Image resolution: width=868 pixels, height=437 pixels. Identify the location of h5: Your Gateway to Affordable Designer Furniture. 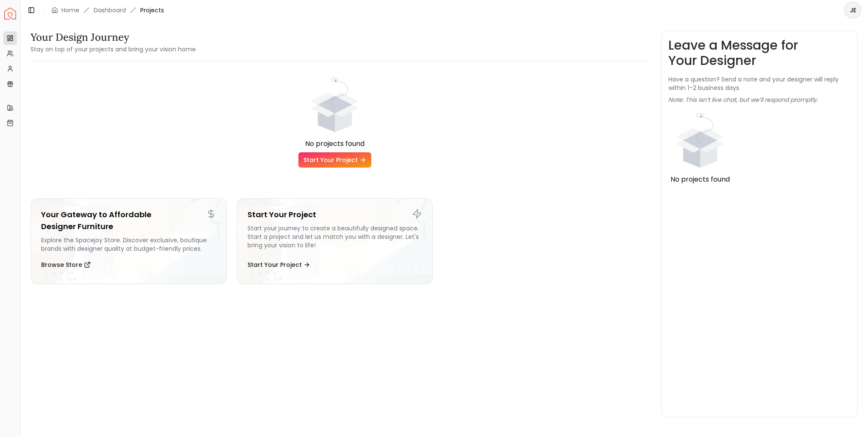
(129, 221).